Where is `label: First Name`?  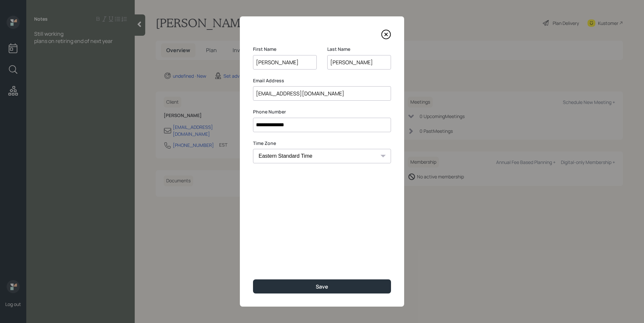
label: First Name is located at coordinates (285, 49).